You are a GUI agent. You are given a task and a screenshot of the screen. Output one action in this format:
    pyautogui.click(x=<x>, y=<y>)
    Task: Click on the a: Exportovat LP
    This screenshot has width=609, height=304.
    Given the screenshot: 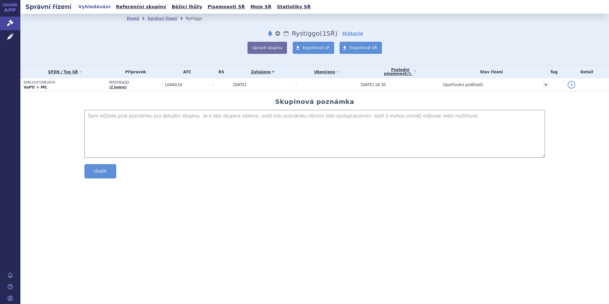 What is the action you would take?
    pyautogui.click(x=313, y=48)
    